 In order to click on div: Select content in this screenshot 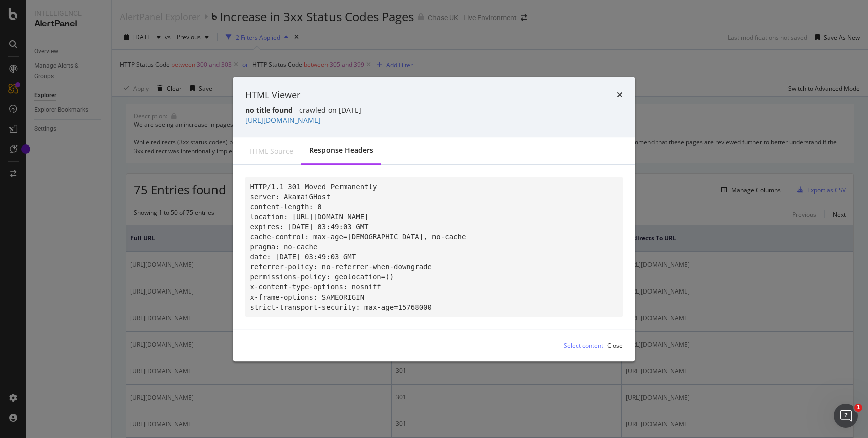, I will do `click(583, 345)`.